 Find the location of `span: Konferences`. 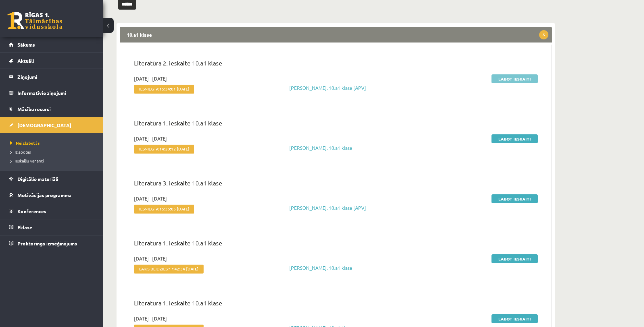

span: Konferences is located at coordinates (32, 211).